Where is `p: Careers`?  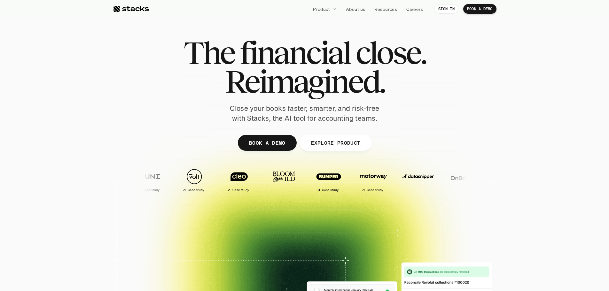 p: Careers is located at coordinates (414, 9).